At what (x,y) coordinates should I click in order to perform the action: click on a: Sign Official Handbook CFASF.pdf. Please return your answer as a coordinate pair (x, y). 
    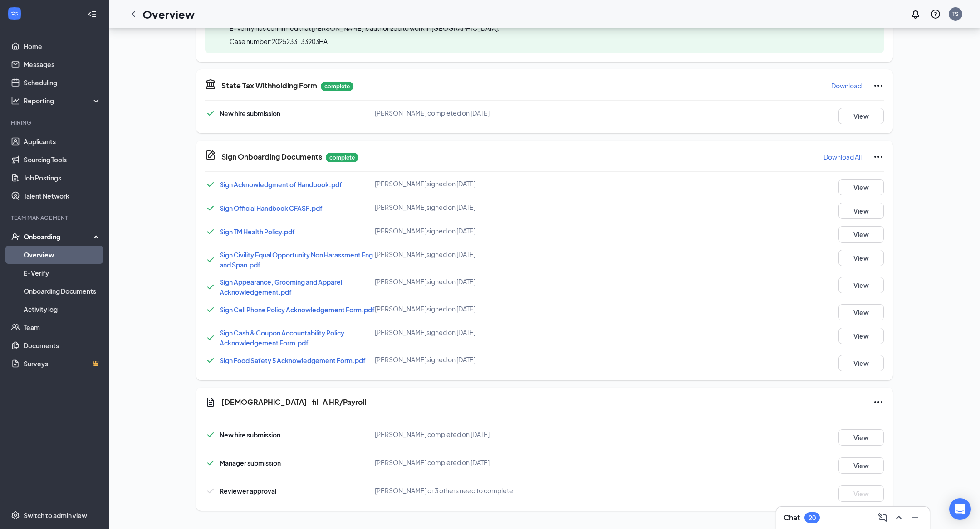
    Looking at the image, I should click on (271, 208).